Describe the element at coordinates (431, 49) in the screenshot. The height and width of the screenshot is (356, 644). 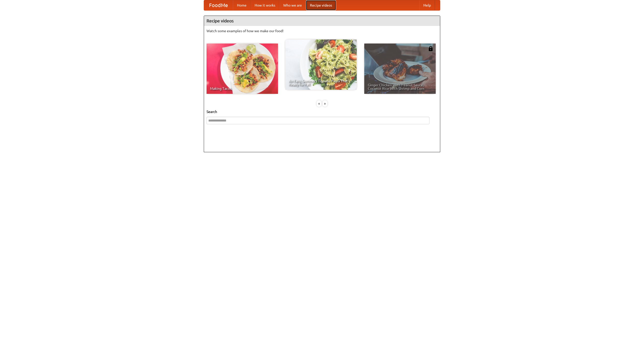
I see `img: 483408.png` at that location.